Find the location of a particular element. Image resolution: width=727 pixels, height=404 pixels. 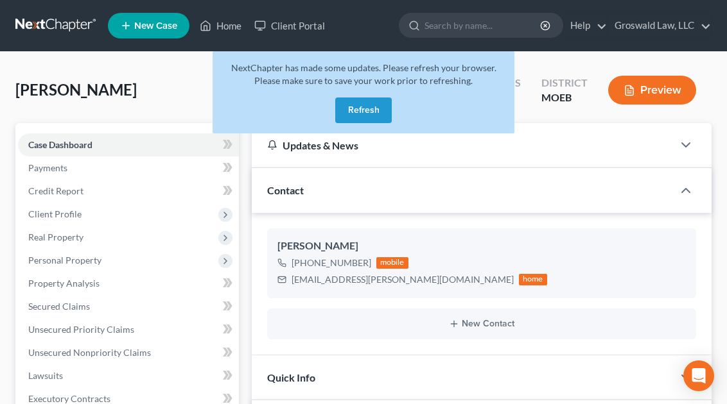

span: Secured Claims is located at coordinates (59, 306).